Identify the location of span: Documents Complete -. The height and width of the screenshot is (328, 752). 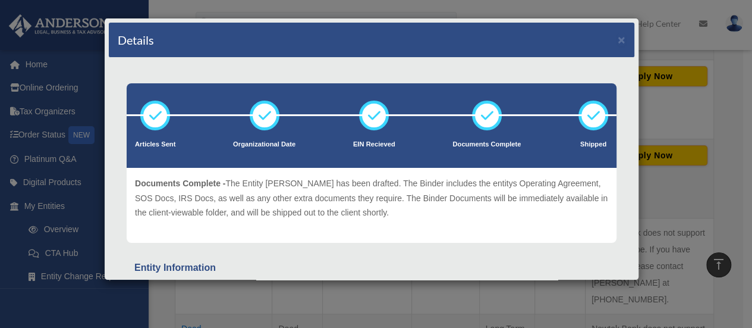
(180, 183).